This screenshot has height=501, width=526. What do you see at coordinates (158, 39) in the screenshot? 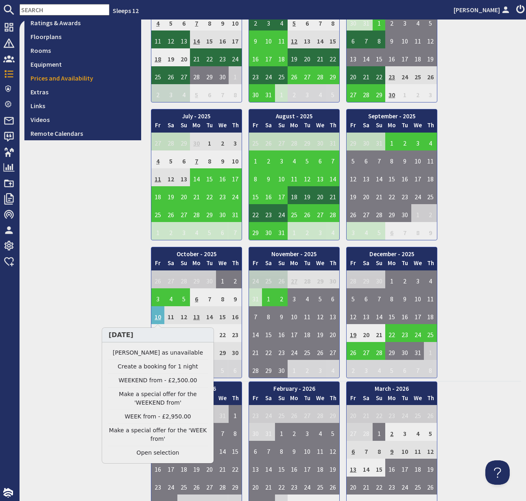
I see `td: 11` at bounding box center [158, 39].